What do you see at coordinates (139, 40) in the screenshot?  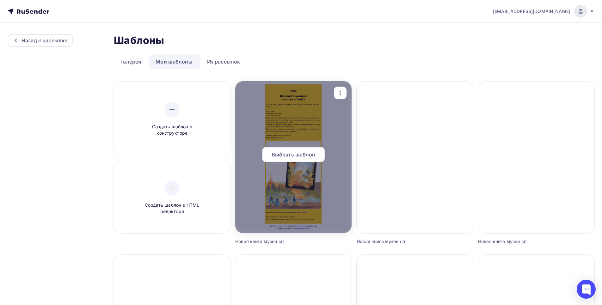 I see `h2: Шаблоны` at bounding box center [139, 40].